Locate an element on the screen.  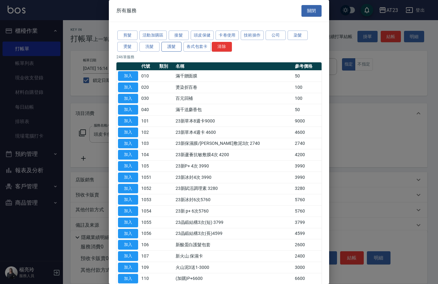
th: 名稱 is located at coordinates (234, 66).